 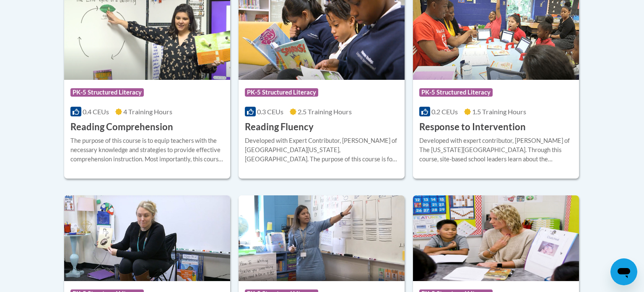 I want to click on span: 2.5 Training Hours, so click(x=325, y=111).